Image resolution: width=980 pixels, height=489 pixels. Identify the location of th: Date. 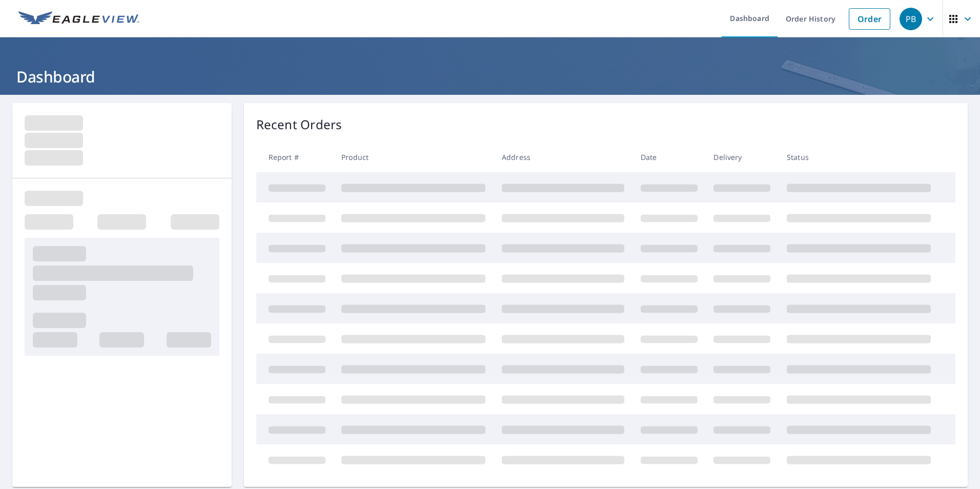
(669, 157).